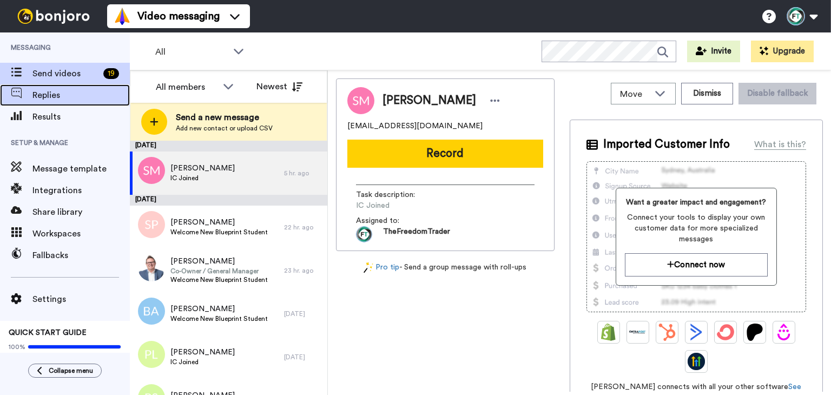 The image size is (831, 395). I want to click on span: Message template, so click(81, 169).